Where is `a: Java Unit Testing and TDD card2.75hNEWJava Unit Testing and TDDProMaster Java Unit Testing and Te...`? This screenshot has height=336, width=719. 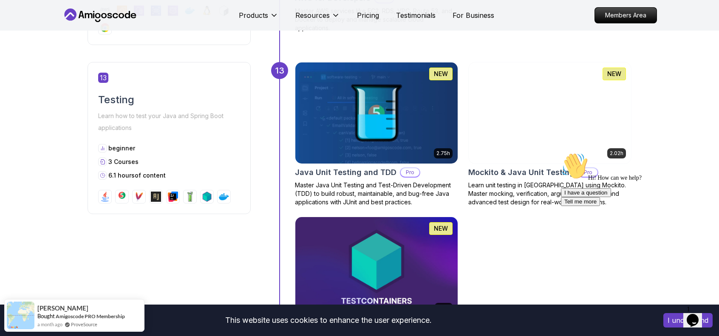 a: Java Unit Testing and TDD card2.75hNEWJava Unit Testing and TDDProMaster Java Unit Testing and Te... is located at coordinates (377, 134).